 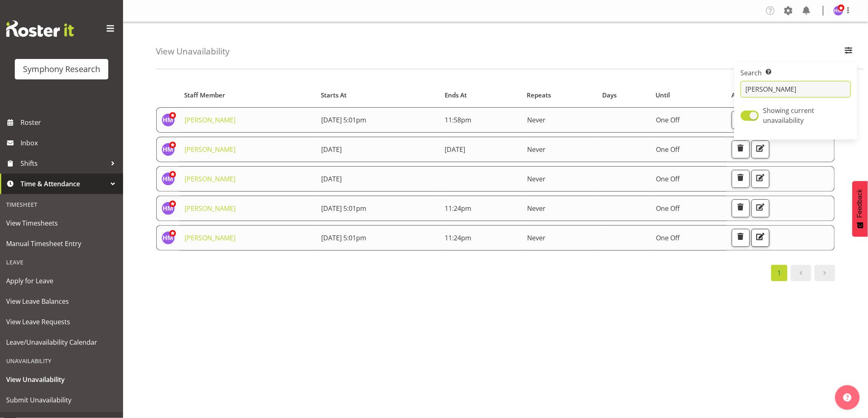 I want to click on a: View Leave Balances, so click(x=62, y=301).